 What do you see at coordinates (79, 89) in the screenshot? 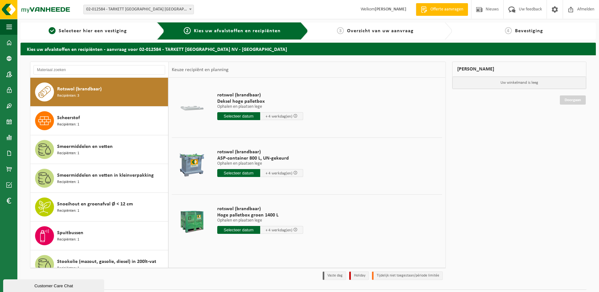
I see `span: Rotswol (brandbaar)` at bounding box center [79, 89].